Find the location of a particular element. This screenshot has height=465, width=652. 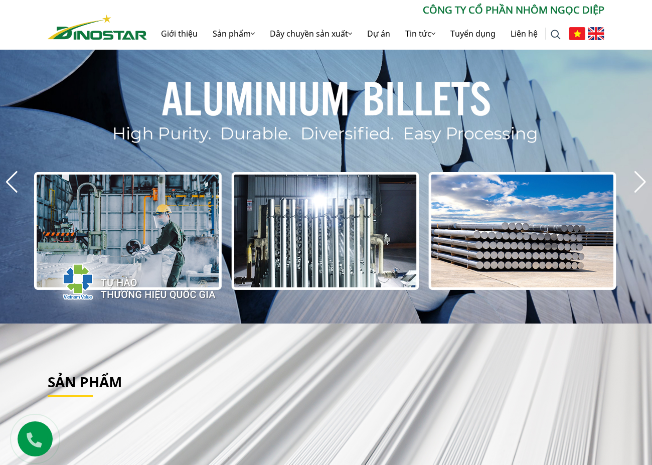

a: Dự án is located at coordinates (379, 34).